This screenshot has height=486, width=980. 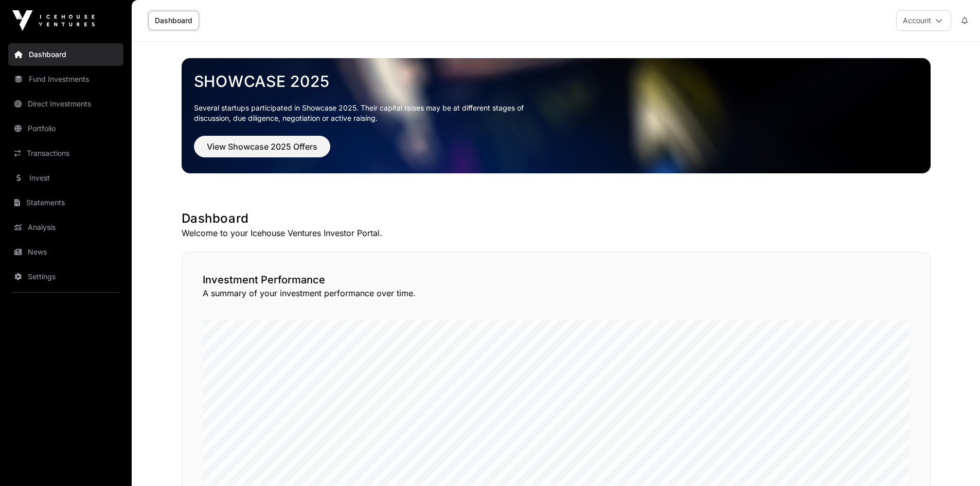 What do you see at coordinates (262, 146) in the screenshot?
I see `button: View Showcase 2025 Offers` at bounding box center [262, 146].